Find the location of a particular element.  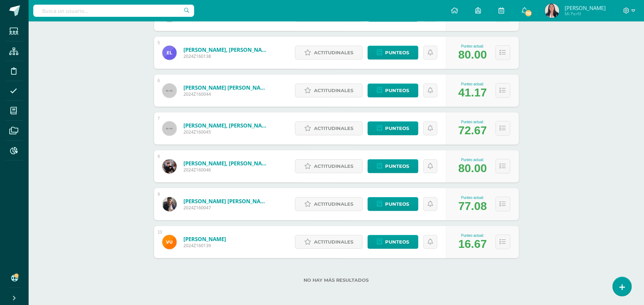

div: 72.67 is located at coordinates (473, 131).